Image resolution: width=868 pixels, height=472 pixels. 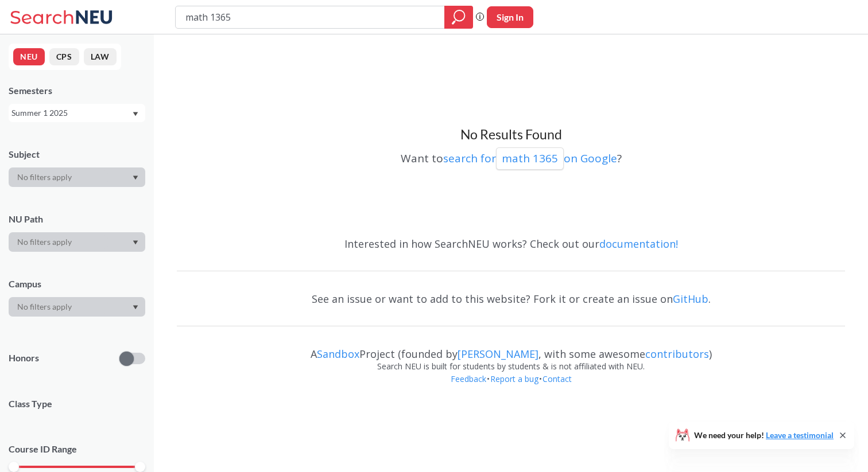 I want to click on div: Subject, so click(x=77, y=154).